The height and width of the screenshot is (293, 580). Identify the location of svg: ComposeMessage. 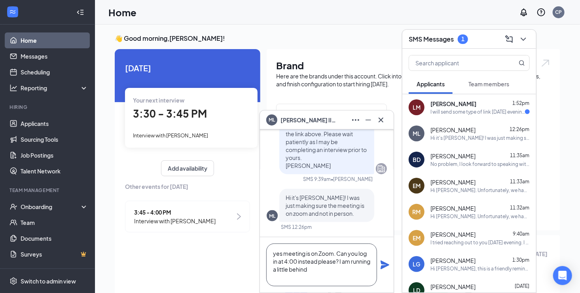
(509, 39).